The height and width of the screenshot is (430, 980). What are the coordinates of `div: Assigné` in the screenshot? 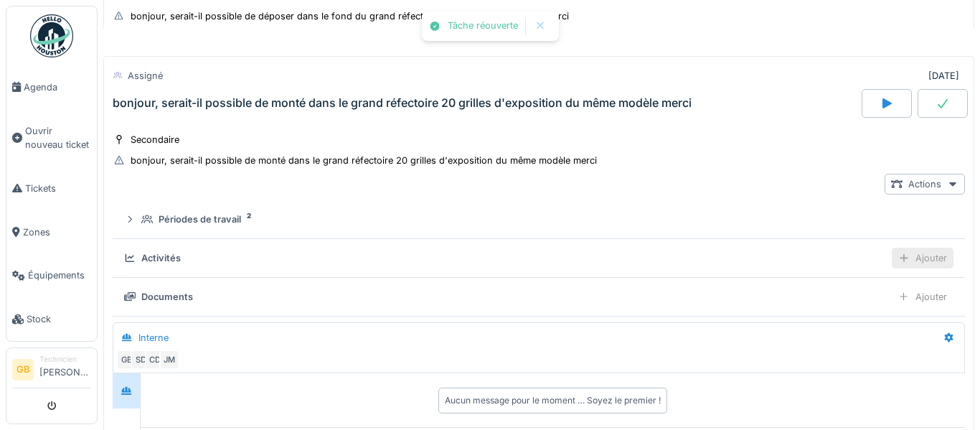 It's located at (145, 75).